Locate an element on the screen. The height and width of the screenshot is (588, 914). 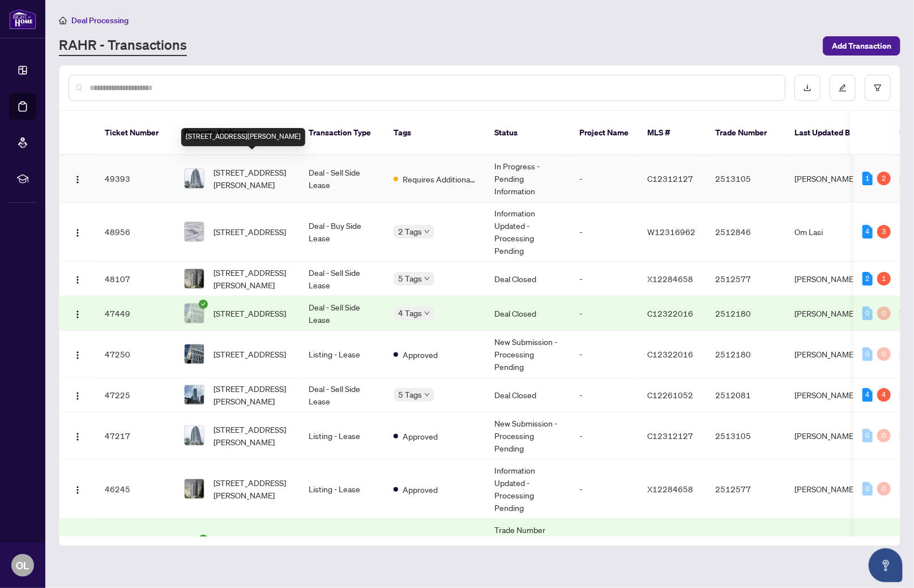
div: 2 is located at coordinates (884, 178).